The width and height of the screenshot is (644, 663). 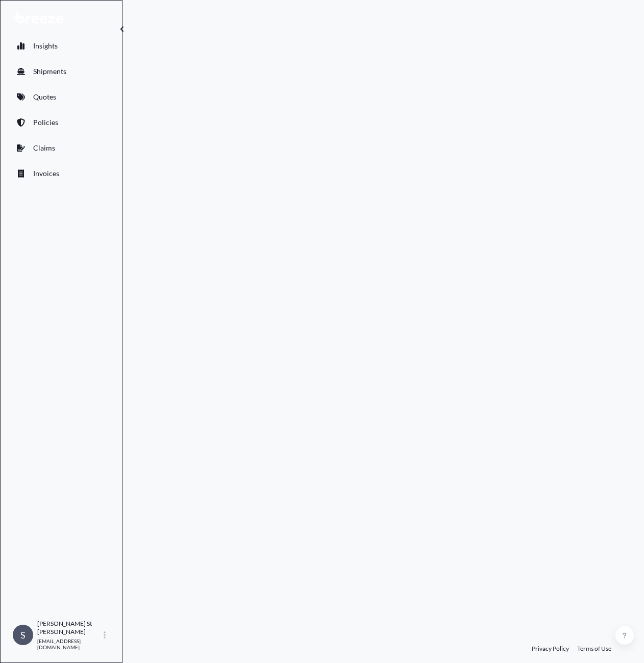 I want to click on p: Invoices, so click(x=46, y=173).